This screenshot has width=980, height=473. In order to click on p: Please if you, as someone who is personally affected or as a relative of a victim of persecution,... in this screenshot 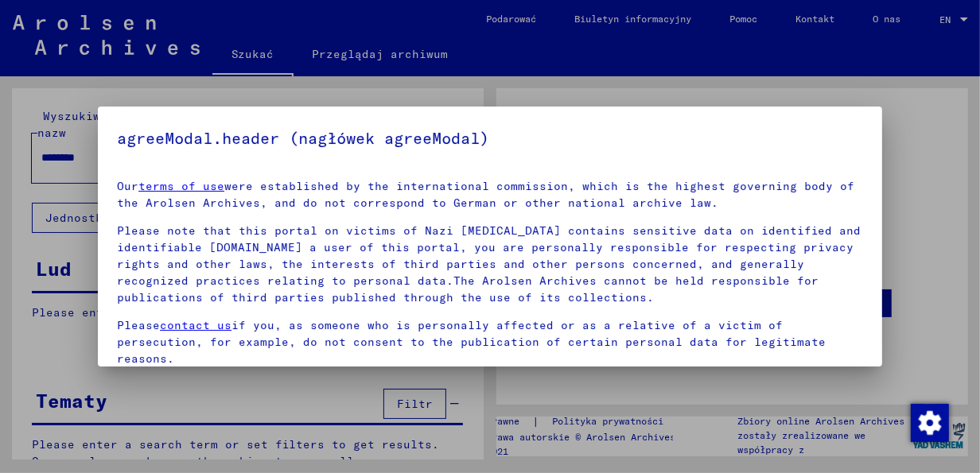, I will do `click(490, 342)`.